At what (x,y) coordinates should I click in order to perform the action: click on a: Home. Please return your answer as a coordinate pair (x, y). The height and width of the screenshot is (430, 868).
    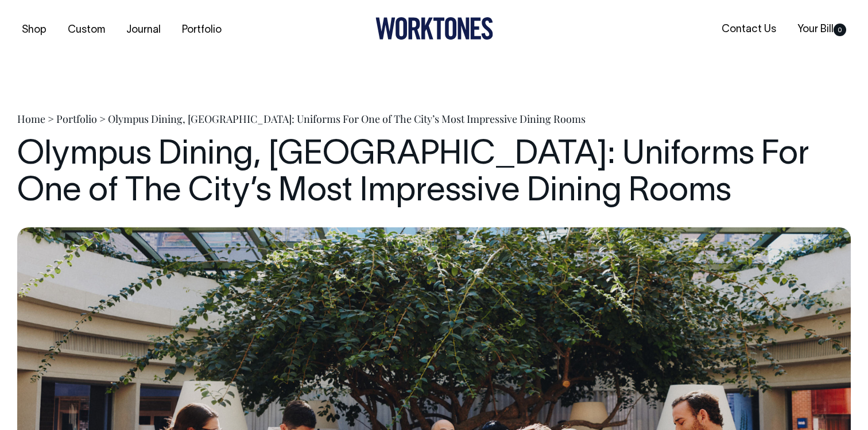
    Looking at the image, I should click on (31, 119).